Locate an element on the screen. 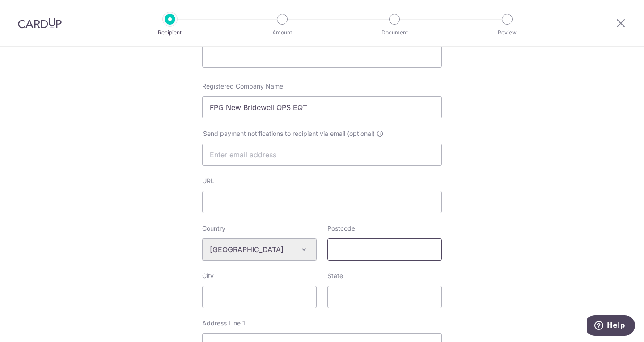  label: URL is located at coordinates (208, 181).